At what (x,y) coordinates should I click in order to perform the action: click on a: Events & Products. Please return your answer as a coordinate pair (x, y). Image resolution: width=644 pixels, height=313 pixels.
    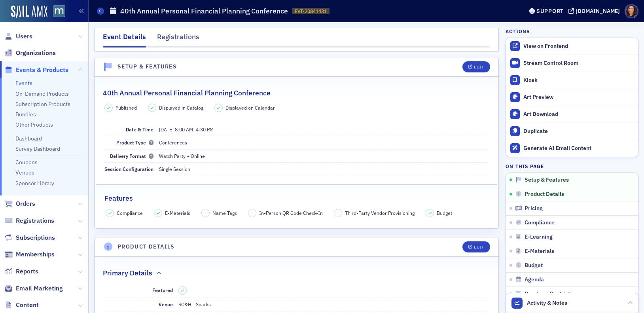
    Looking at the image, I should click on (36, 70).